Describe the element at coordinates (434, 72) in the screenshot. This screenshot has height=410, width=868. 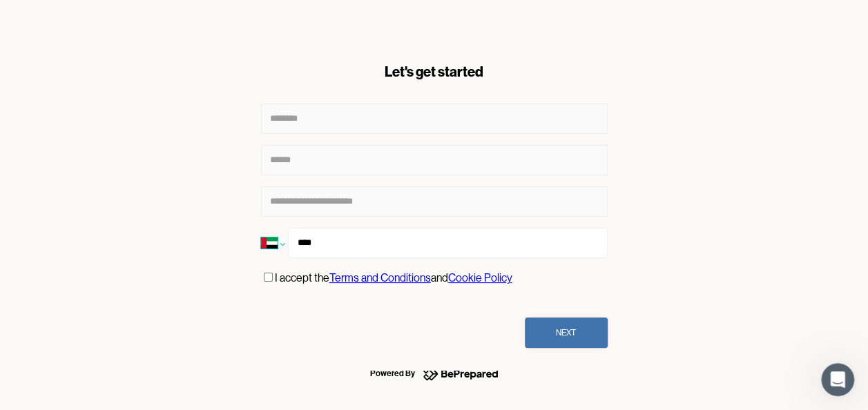
I see `div: Let's get started` at that location.